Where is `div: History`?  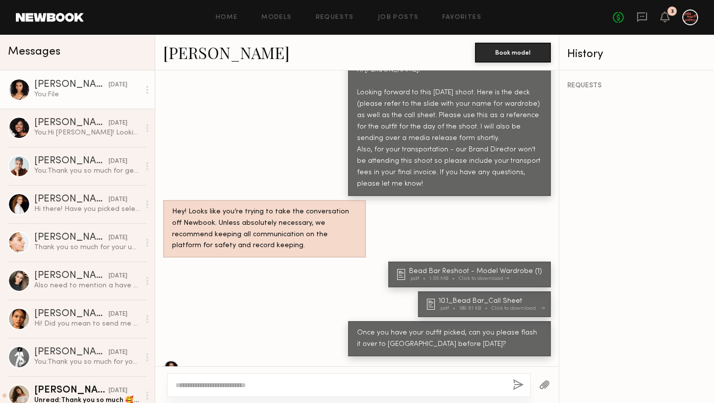
div: History is located at coordinates (637, 54).